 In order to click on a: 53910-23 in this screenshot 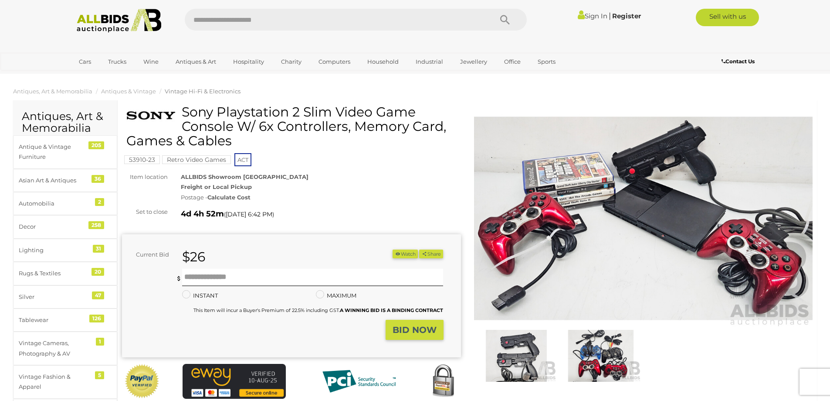, I will do `click(142, 160)`.